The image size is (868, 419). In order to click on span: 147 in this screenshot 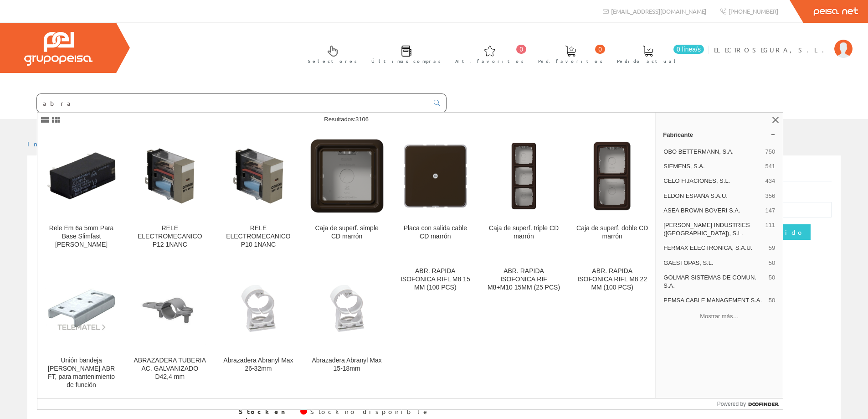, I will do `click(770, 210)`.